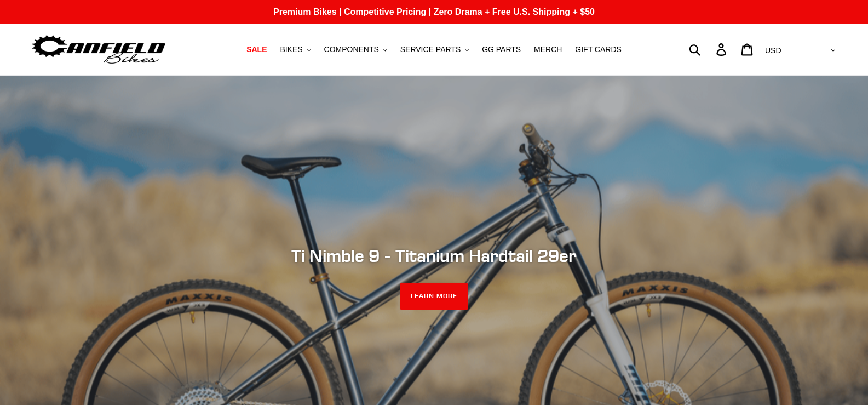  What do you see at coordinates (256, 49) in the screenshot?
I see `a: SALE` at bounding box center [256, 49].